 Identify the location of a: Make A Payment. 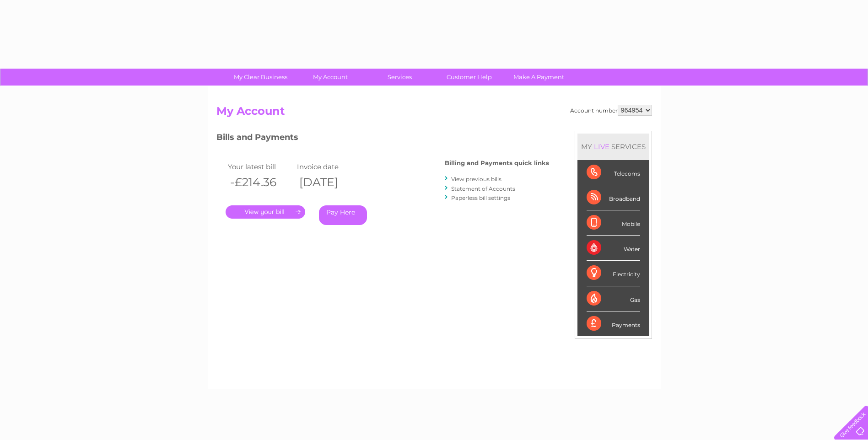
(538, 77).